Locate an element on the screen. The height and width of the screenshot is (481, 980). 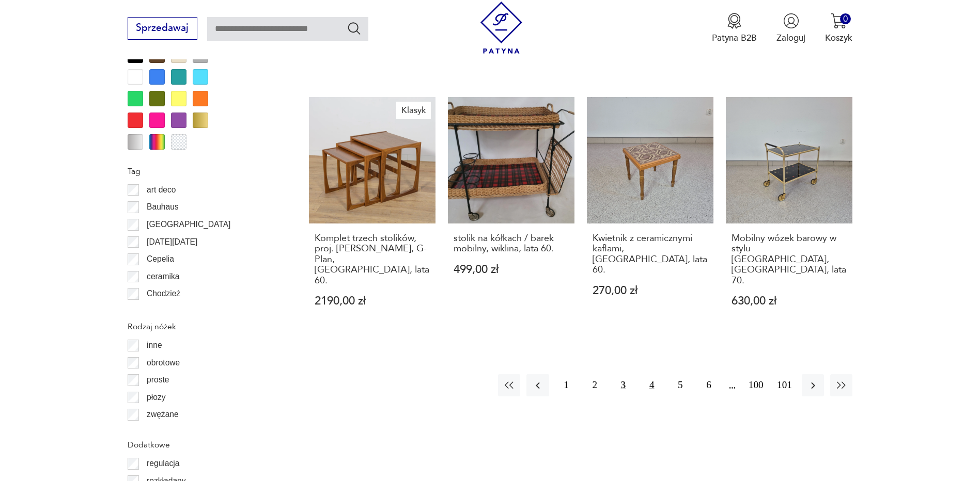
button: Szukaj is located at coordinates (354, 28).